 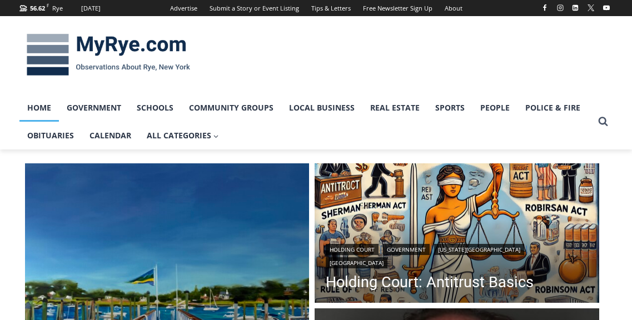 What do you see at coordinates (457, 234) in the screenshot?
I see `img: Holding Court Anti Trust Basics Illustration DALLE 2025-10-14` at bounding box center [457, 234].